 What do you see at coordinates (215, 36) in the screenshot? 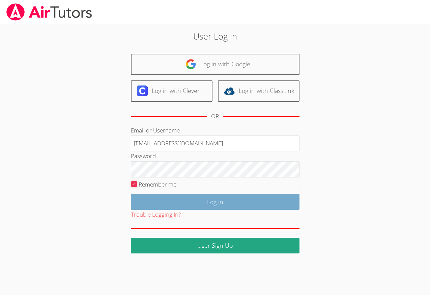
I see `h2: User Log in` at bounding box center [215, 36].